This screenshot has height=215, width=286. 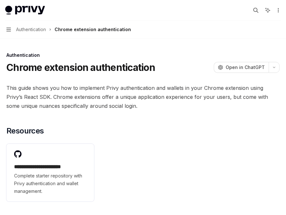 What do you see at coordinates (50, 183) in the screenshot?
I see `span: Complete starter repository with Privy authentication and wallet management.` at bounding box center [50, 183].